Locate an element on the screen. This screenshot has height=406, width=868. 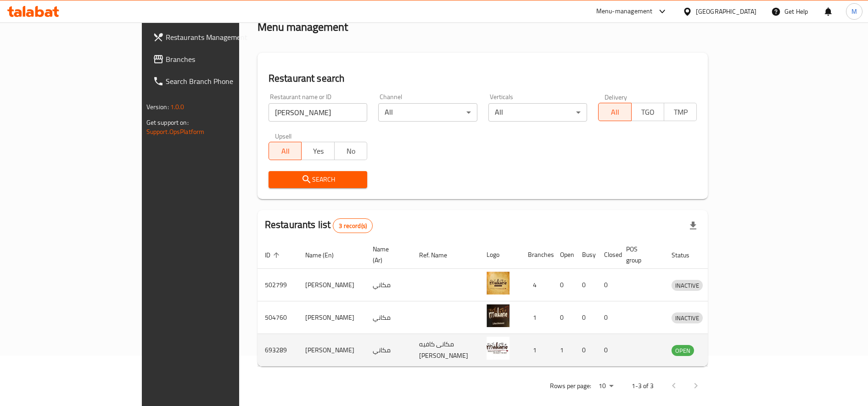
div: Menu-management is located at coordinates (625, 11).